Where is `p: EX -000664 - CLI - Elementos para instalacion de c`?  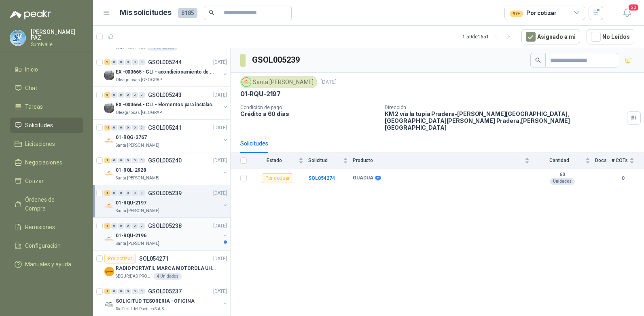 p: EX -000664 - CLI - Elementos para instalacion de c is located at coordinates (166, 105).